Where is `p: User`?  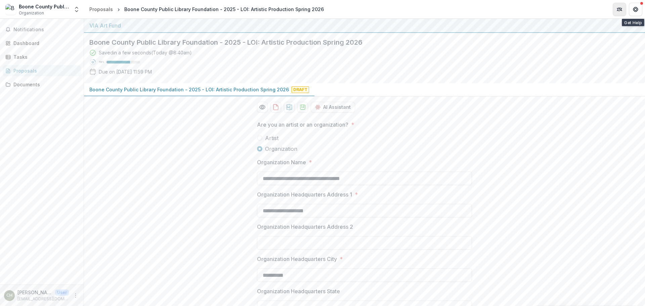 p: User is located at coordinates (62, 293).